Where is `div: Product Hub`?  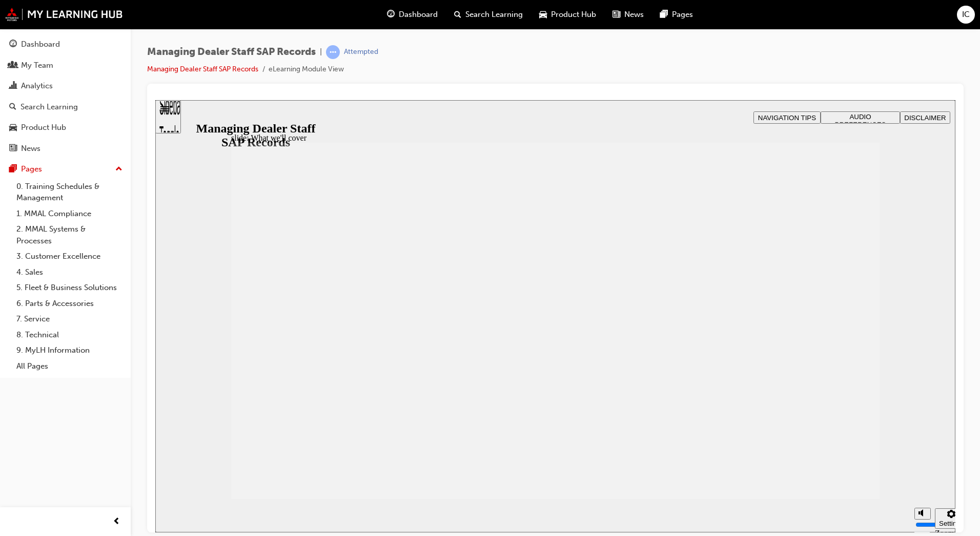 div: Product Hub is located at coordinates (44, 127).